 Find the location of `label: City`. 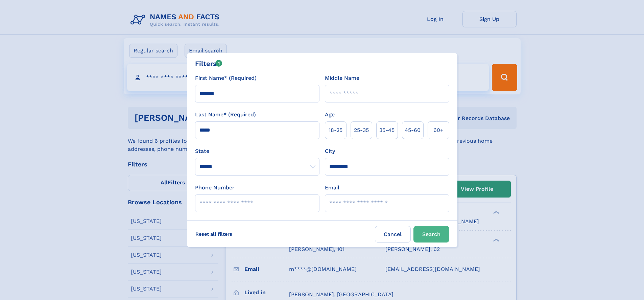

label: City is located at coordinates (330, 151).